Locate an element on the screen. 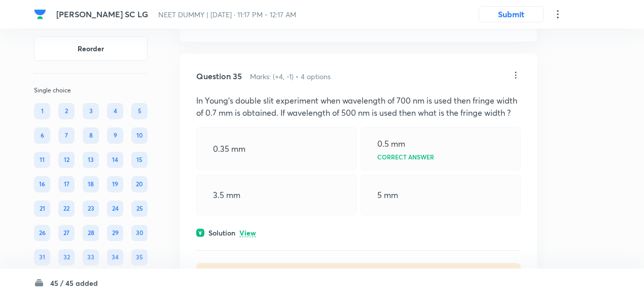 The width and height of the screenshot is (644, 297). h6: Solution is located at coordinates (221, 233).